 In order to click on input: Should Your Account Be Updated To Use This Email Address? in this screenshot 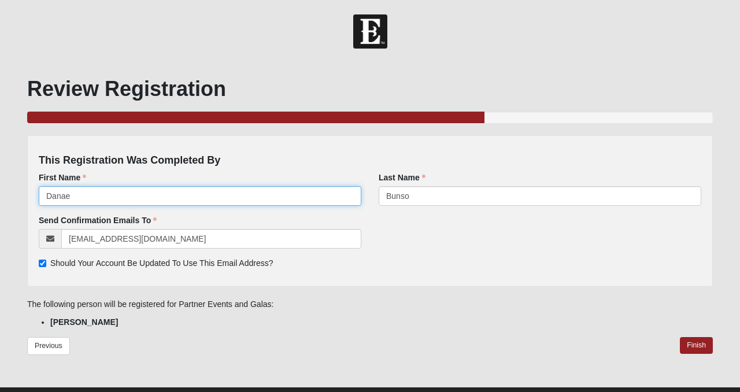, I will do `click(42, 263)`.